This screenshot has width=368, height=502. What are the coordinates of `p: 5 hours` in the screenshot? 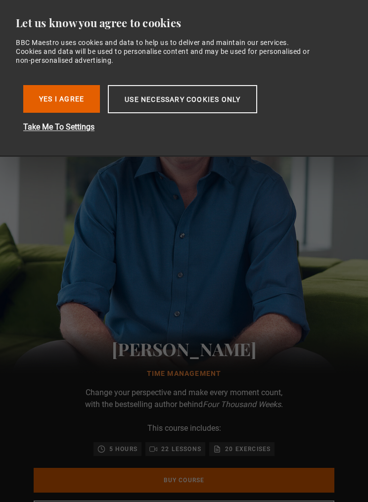 It's located at (123, 450).